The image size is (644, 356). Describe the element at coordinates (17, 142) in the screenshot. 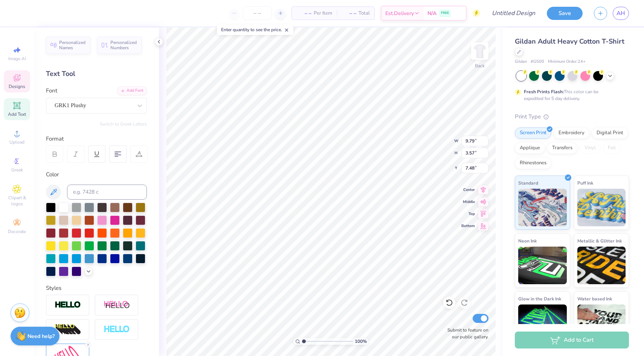

I see `span: Upload` at that location.